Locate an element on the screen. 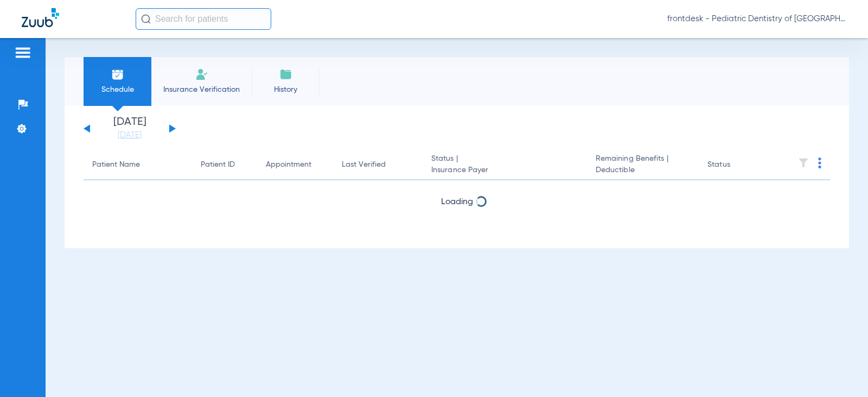 The width and height of the screenshot is (868, 397). th: Status | is located at coordinates (505, 165).